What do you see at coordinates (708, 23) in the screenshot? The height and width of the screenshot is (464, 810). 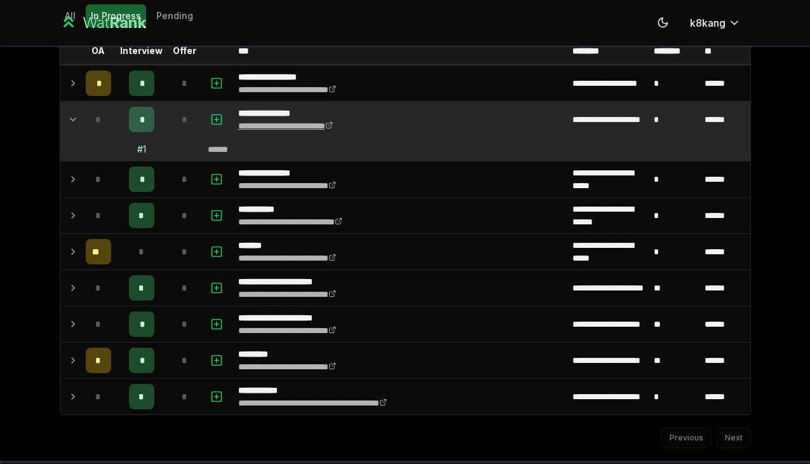 I see `span: k8kang` at bounding box center [708, 23].